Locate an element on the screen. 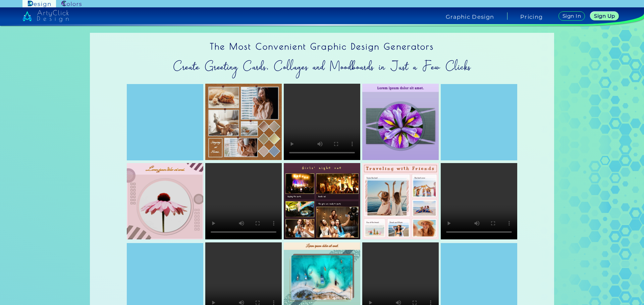 The height and width of the screenshot is (305, 644). img: ArtyClick Colors logo is located at coordinates (71, 3).